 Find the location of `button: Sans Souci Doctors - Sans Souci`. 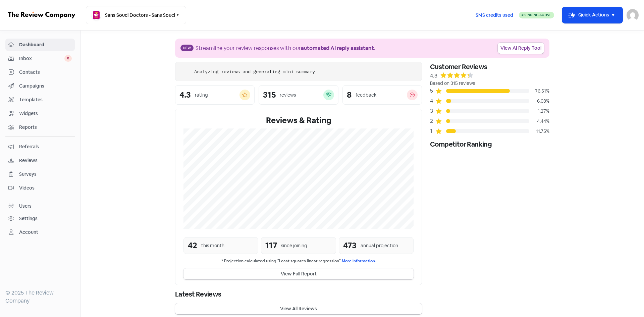

button: Sans Souci Doctors - Sans Souci is located at coordinates (136, 15).